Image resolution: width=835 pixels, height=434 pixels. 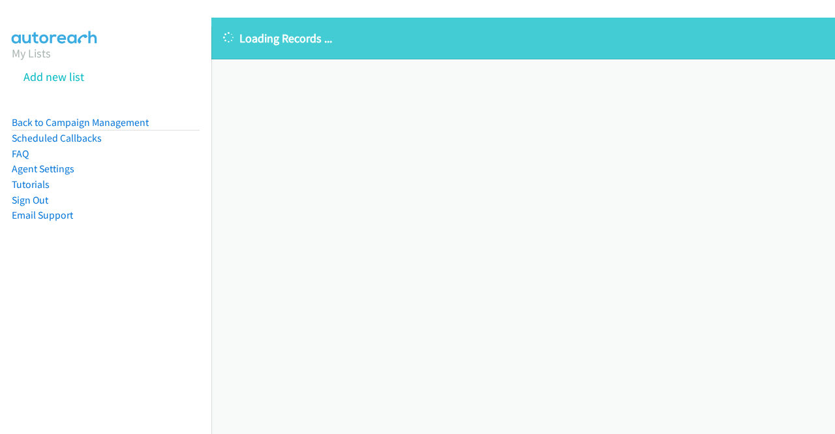 I want to click on a: FAQ, so click(x=20, y=153).